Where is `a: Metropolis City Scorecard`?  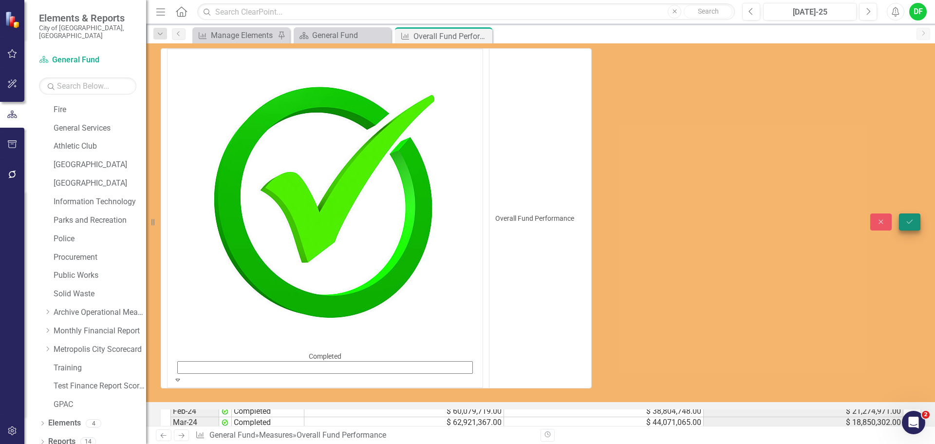 a: Metropolis City Scorecard is located at coordinates (100, 349).